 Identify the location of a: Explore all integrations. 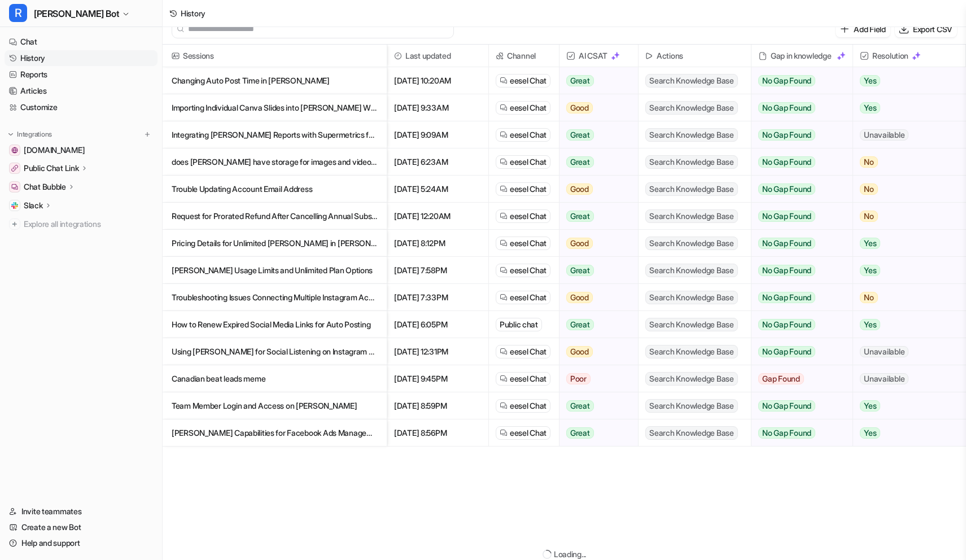
(81, 224).